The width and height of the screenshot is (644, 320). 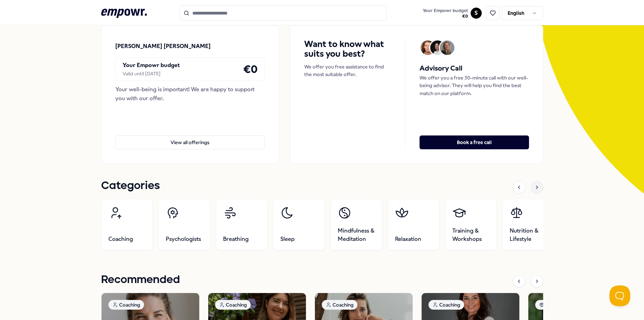 I want to click on p: Your Empowr budget, so click(x=152, y=65).